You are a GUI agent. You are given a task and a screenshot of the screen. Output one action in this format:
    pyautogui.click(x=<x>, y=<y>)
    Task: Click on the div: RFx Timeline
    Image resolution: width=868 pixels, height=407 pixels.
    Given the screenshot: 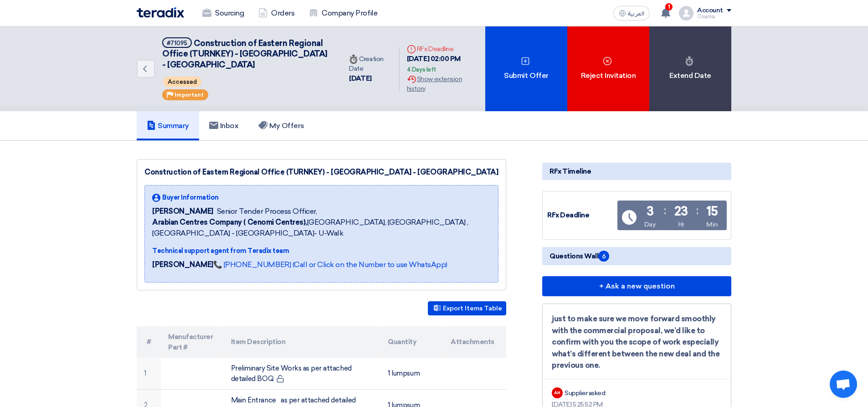 What is the action you would take?
    pyautogui.click(x=636, y=171)
    